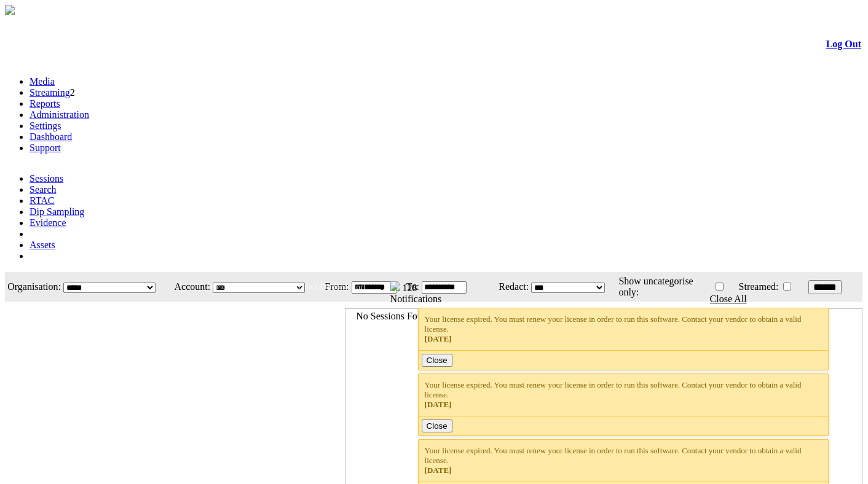  I want to click on a: Support, so click(45, 148).